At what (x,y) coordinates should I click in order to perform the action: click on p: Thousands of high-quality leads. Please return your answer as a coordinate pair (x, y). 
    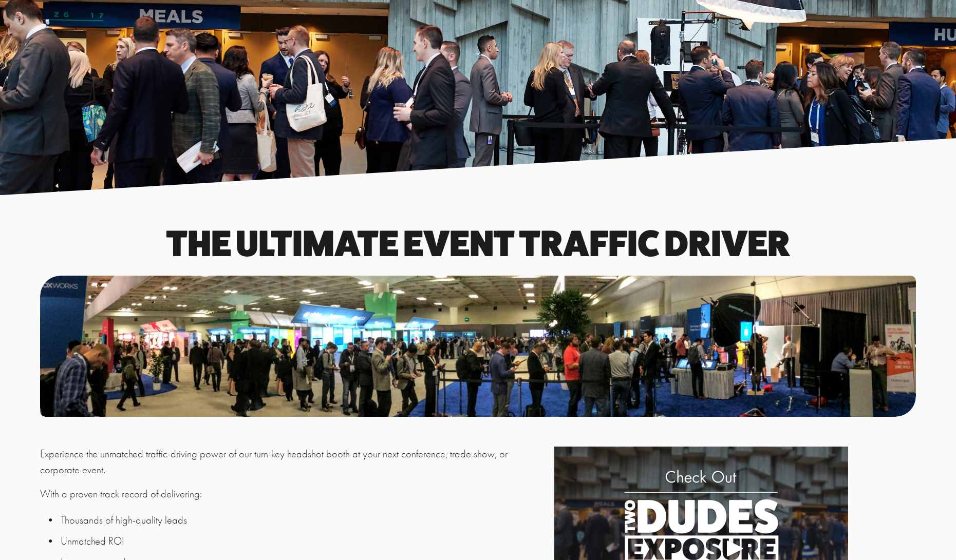
    Looking at the image, I should click on (305, 521).